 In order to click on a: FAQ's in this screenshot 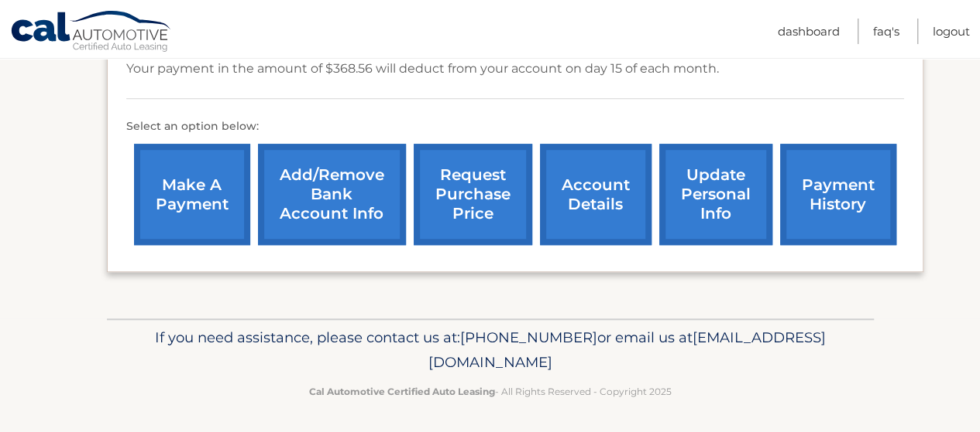, I will do `click(886, 31)`.